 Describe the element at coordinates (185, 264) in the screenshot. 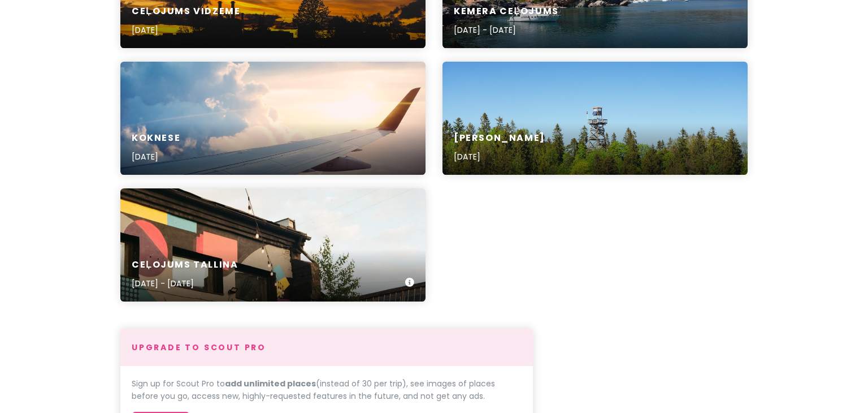

I see `h6: Ceļojums Tallina` at that location.